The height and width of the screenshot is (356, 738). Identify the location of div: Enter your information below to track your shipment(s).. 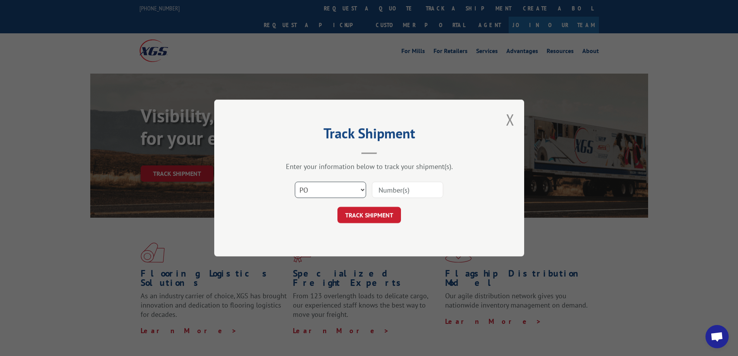
(369, 166).